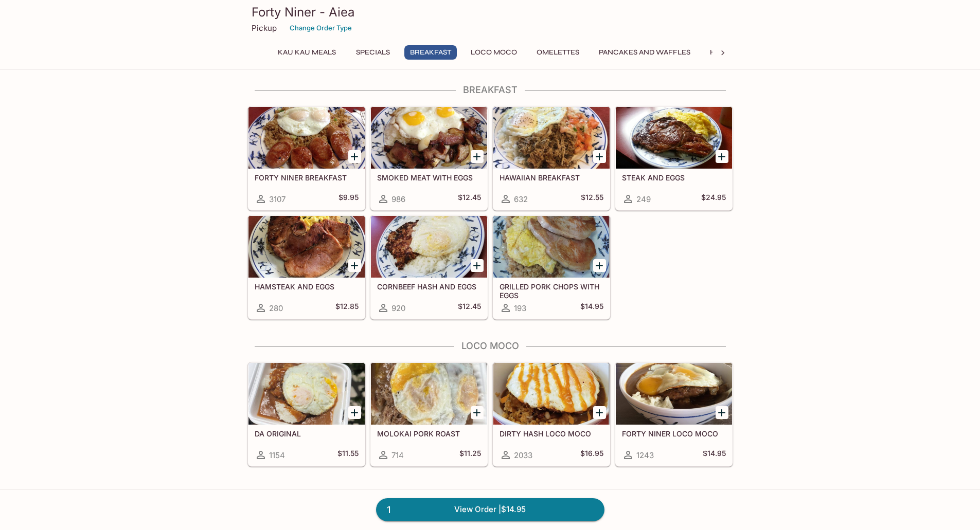 This screenshot has height=530, width=980. I want to click on a: DIRTY HASH LOCO MOCO2033$16.95, so click(552, 414).